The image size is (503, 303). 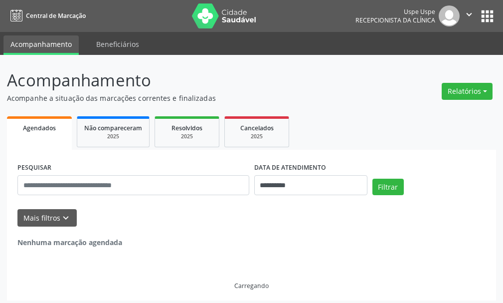 I want to click on a: Central de Marcação, so click(x=46, y=15).